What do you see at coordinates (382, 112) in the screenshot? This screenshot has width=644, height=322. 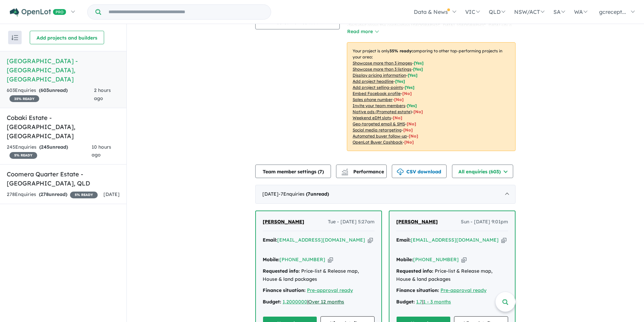 I see `u: Native ads (Promoted estate)` at bounding box center [382, 112].